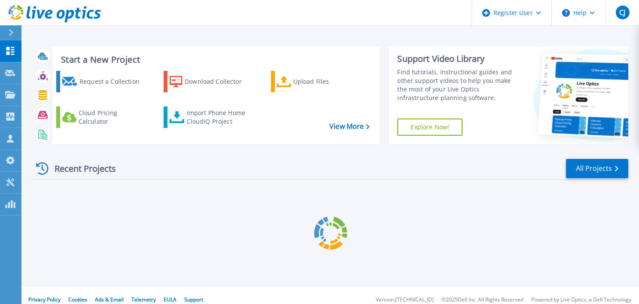  I want to click on a: Support, so click(194, 299).